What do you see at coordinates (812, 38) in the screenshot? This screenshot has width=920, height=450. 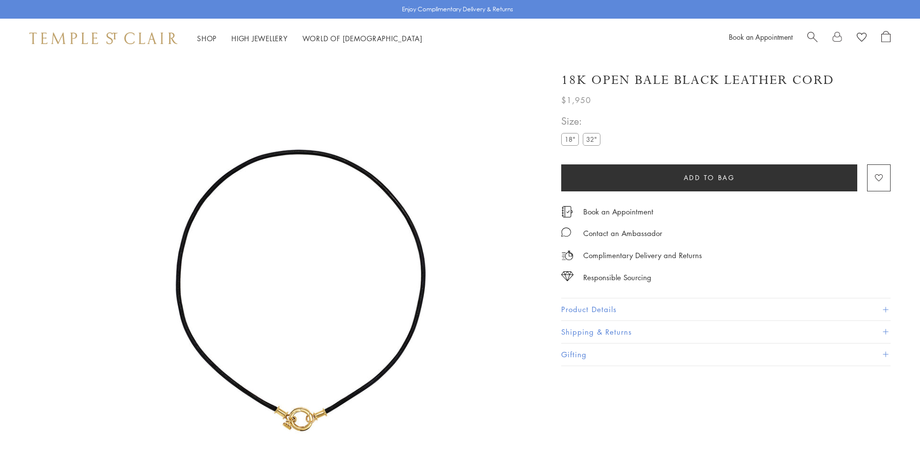 I see `a: Search` at bounding box center [812, 38].